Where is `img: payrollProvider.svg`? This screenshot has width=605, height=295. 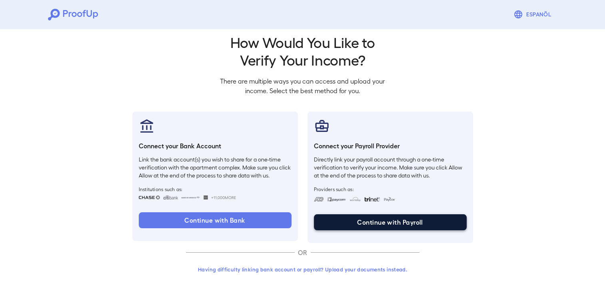 img: payrollProvider.svg is located at coordinates (322, 126).